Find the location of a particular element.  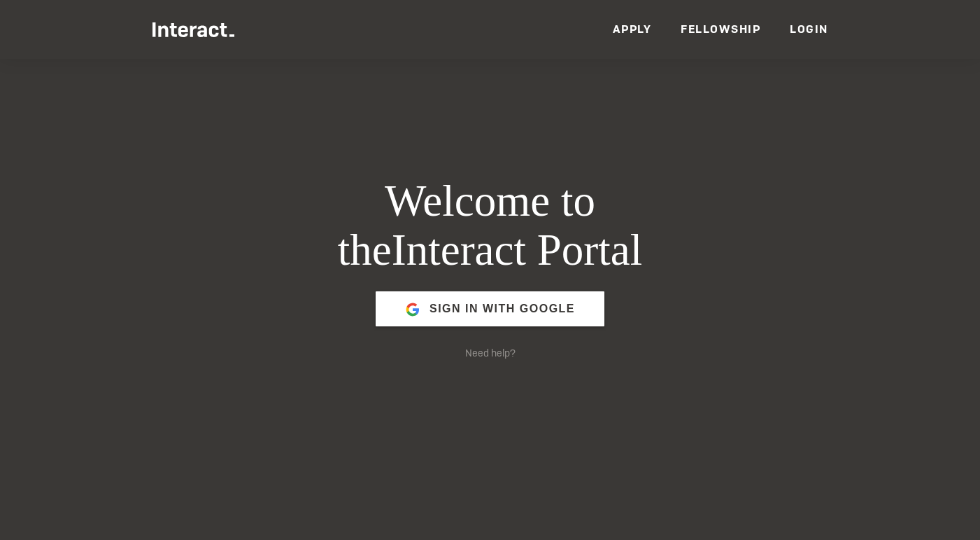

span: Interact Portal is located at coordinates (517, 250).